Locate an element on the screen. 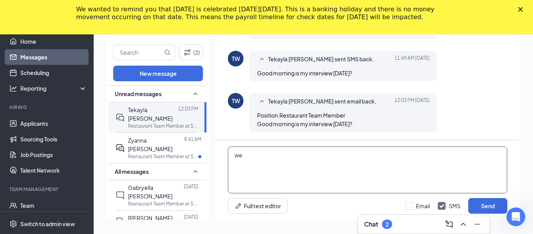 This screenshot has height=234, width=533. p: 8:41 AM is located at coordinates (193, 139).